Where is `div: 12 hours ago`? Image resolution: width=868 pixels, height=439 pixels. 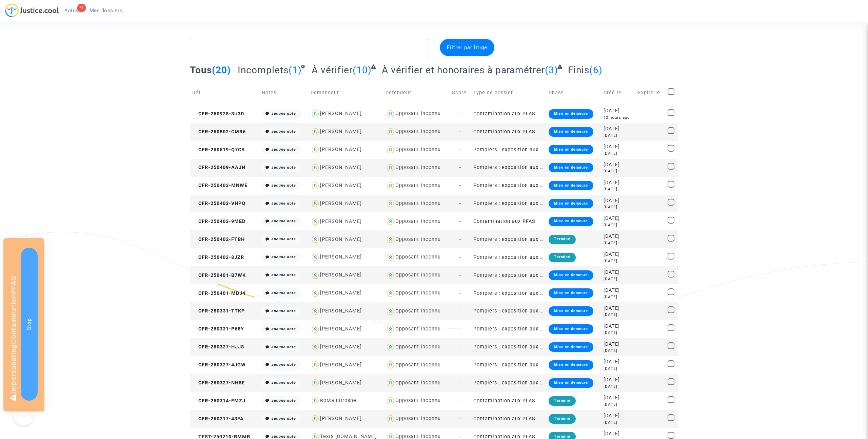 div: 12 hours ago is located at coordinates (619, 118).